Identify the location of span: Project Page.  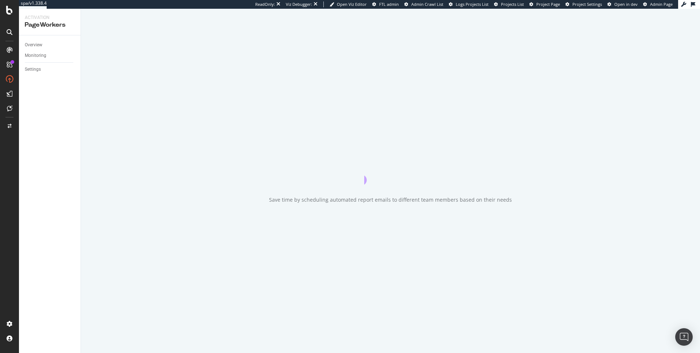
(548, 4).